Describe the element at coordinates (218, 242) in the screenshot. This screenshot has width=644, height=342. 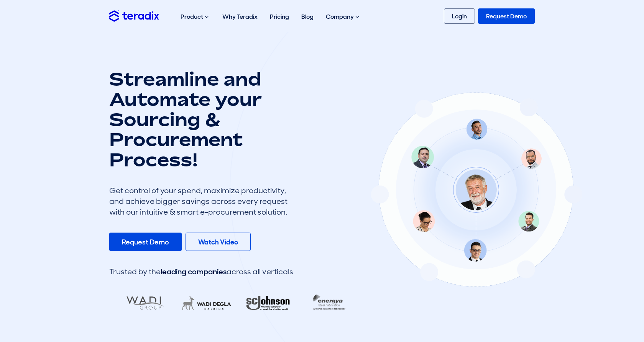
I see `a: Watch Video` at that location.